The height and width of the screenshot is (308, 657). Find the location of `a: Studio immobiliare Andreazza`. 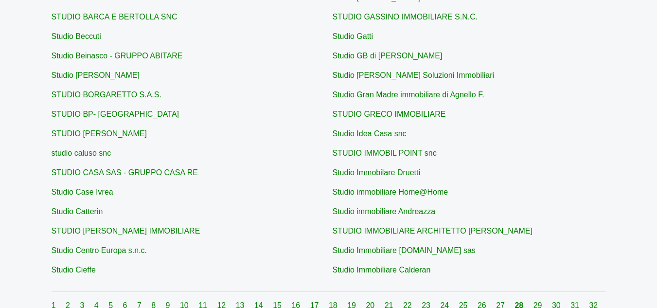

a: Studio immobiliare Andreazza is located at coordinates (384, 211).